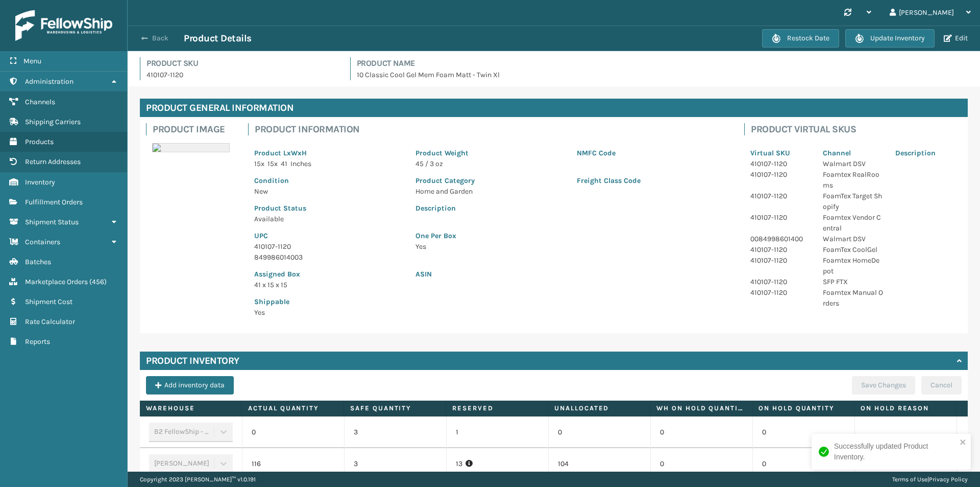  I want to click on label: Unallocated, so click(599, 409).